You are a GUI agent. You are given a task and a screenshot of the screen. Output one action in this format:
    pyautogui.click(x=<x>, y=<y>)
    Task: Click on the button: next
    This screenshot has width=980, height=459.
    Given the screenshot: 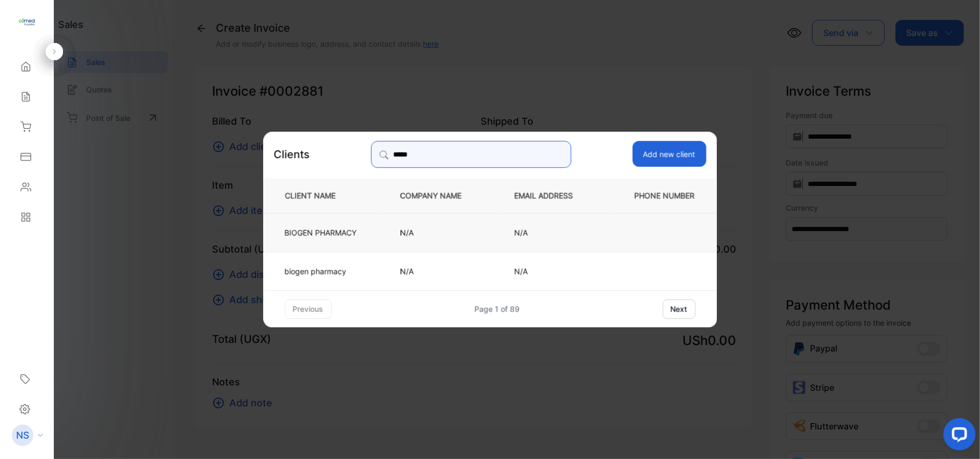 What is the action you would take?
    pyautogui.click(x=679, y=310)
    